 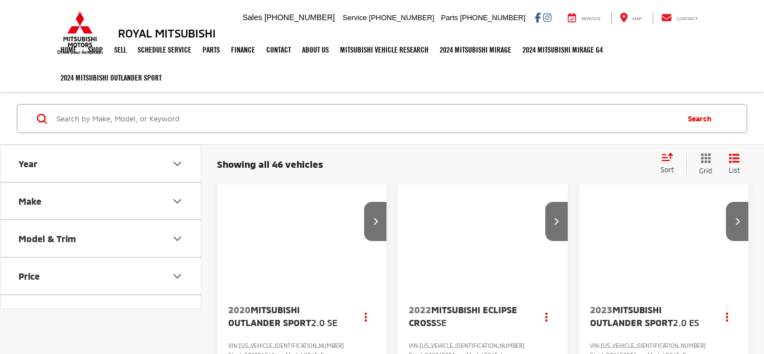 What do you see at coordinates (562, 50) in the screenshot?
I see `a: 2024 Mitsubishi Mirage G4` at bounding box center [562, 50].